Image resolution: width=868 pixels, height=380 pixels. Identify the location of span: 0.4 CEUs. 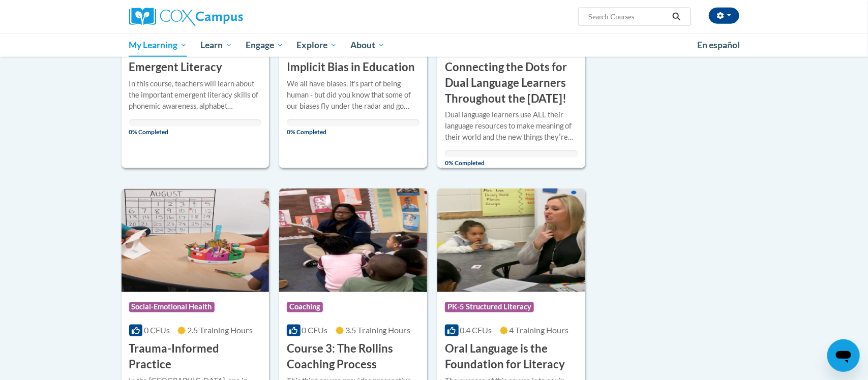
(476, 330).